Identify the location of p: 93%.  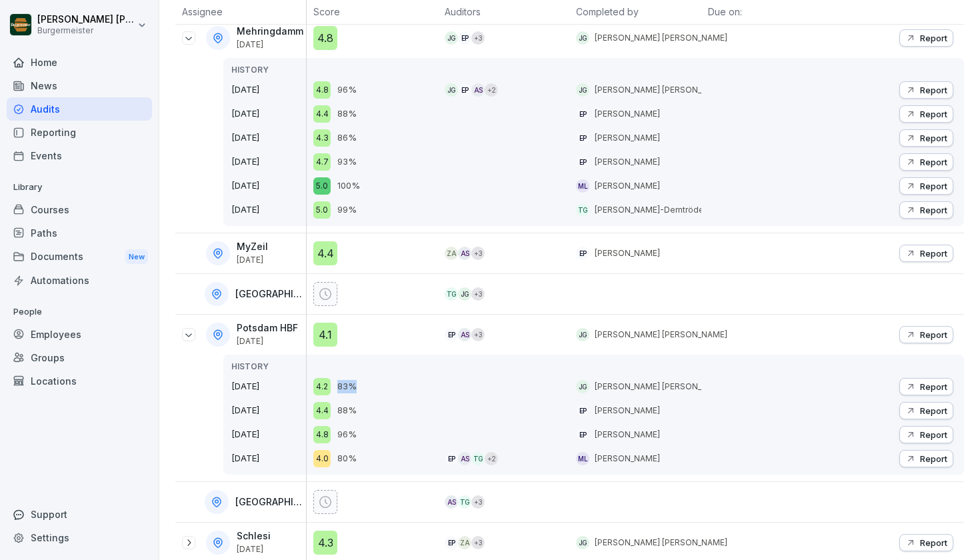
(347, 162).